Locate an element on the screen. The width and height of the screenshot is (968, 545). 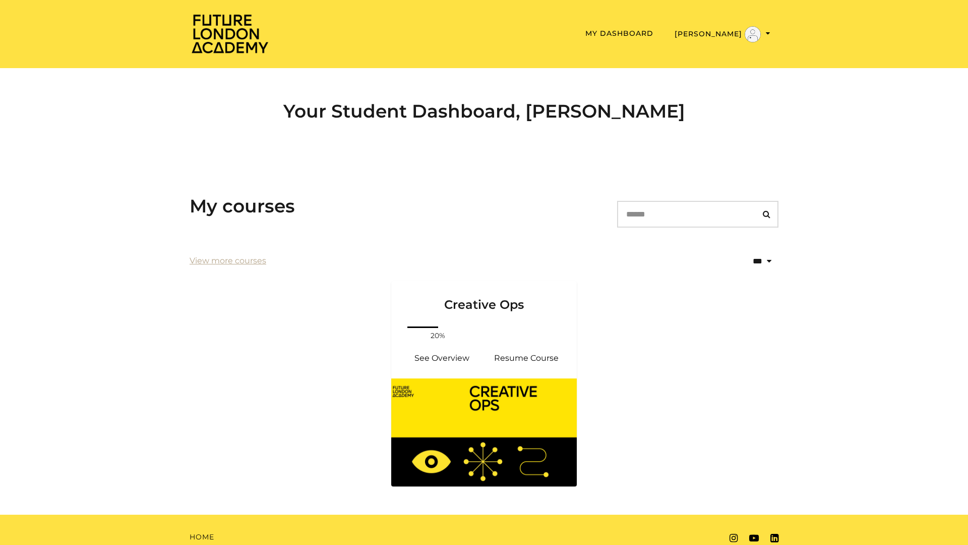
img: Home Page is located at coordinates (230, 33).